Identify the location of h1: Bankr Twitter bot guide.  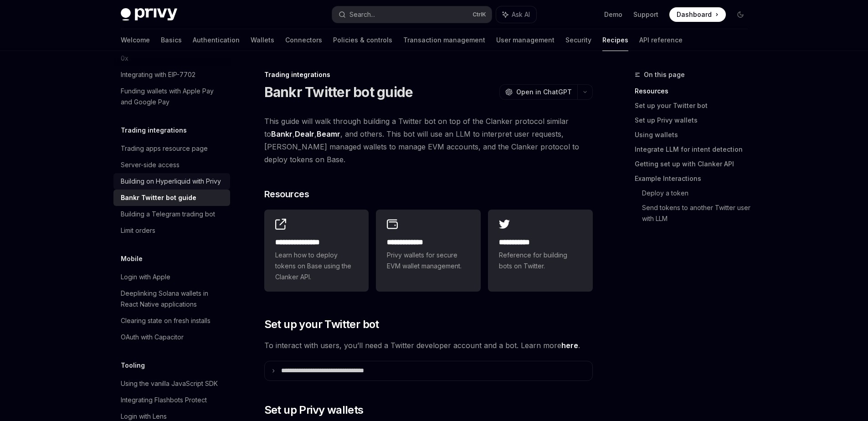
(339, 92).